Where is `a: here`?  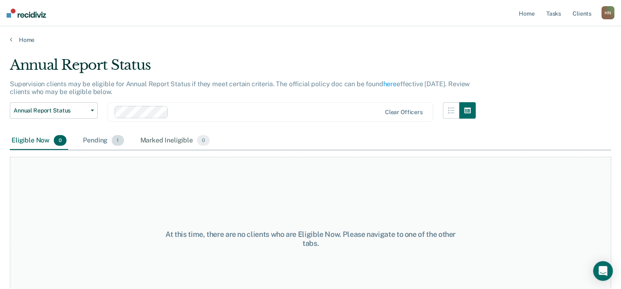 a: here is located at coordinates (390, 84).